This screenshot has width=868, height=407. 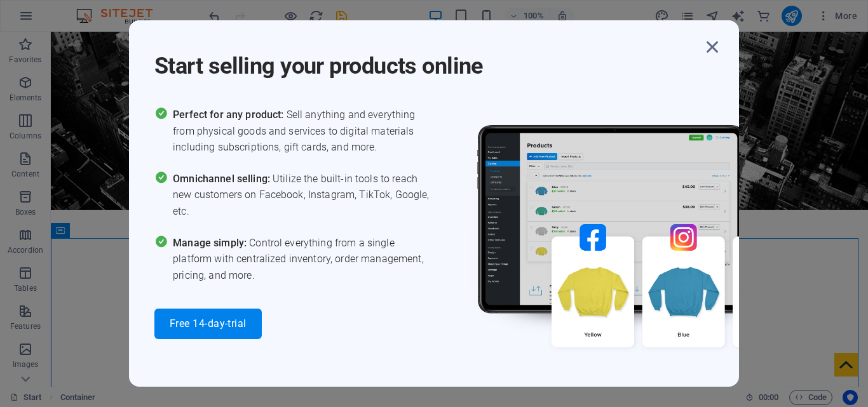 I want to click on span: Perfect for any product:, so click(x=229, y=115).